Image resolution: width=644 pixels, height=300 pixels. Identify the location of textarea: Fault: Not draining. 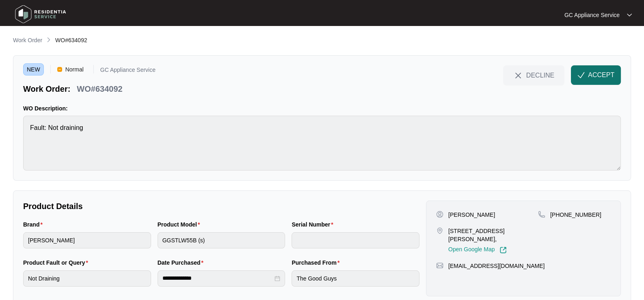
(322, 143).